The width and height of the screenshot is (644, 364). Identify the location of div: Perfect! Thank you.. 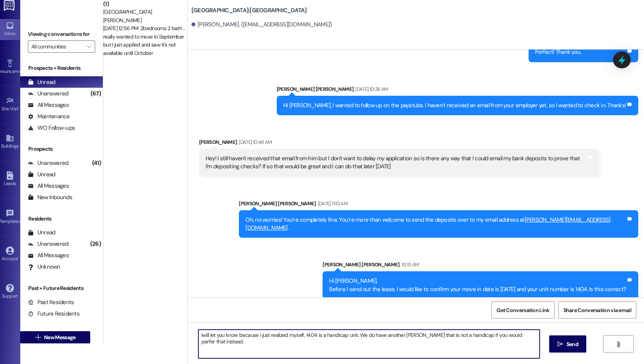
(558, 52).